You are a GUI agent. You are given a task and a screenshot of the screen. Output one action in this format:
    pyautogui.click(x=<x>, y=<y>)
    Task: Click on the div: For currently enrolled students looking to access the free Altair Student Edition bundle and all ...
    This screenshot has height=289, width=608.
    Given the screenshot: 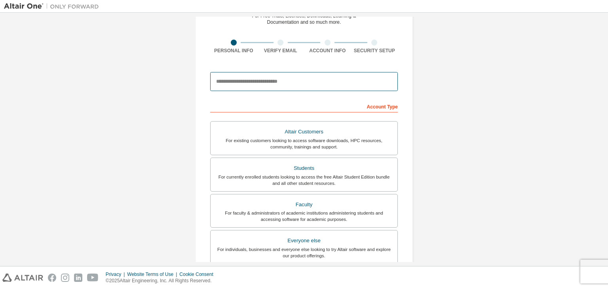 What is the action you would take?
    pyautogui.click(x=304, y=180)
    